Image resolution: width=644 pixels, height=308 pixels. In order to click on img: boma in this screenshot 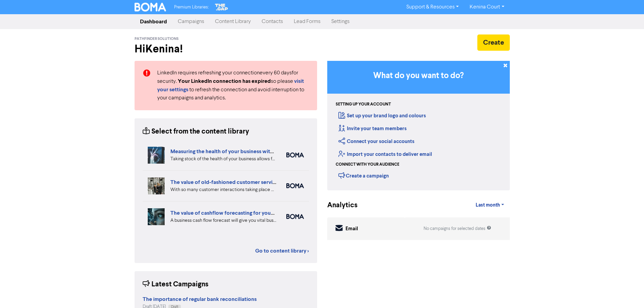, I will do `click(295, 185)`.